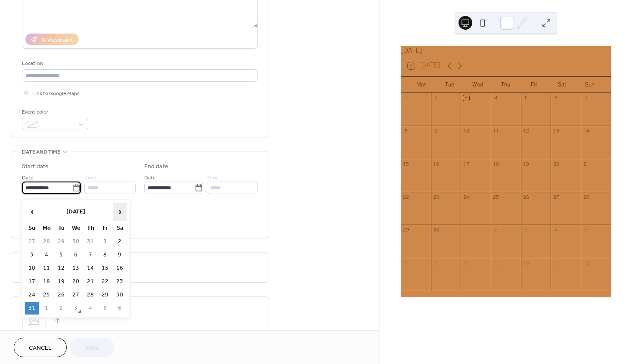  I want to click on div: Thu, so click(506, 84).